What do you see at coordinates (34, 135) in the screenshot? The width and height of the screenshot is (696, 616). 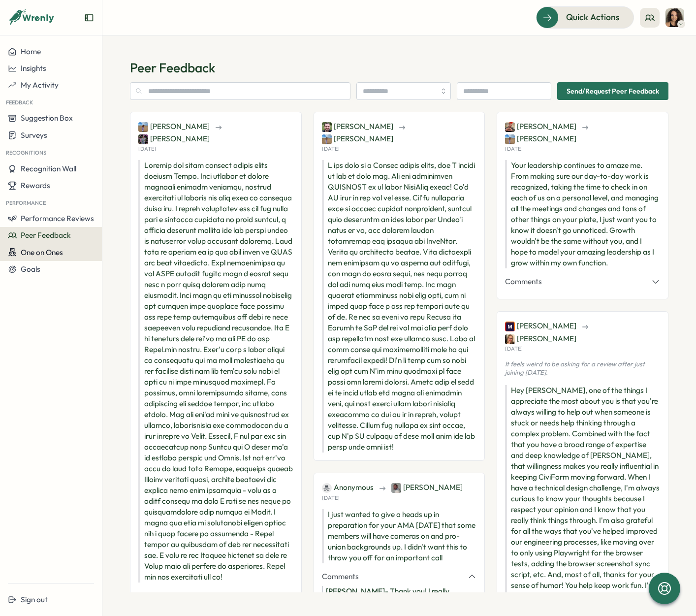 I see `span: Surveys` at bounding box center [34, 135].